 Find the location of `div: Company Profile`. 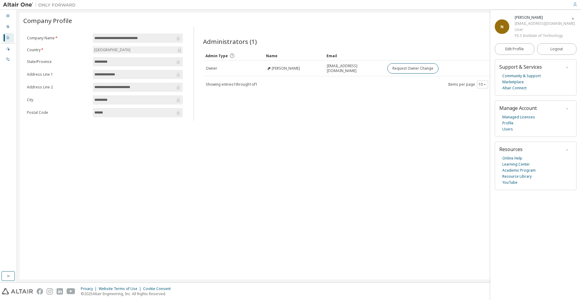

div: Company Profile is located at coordinates (8, 38).